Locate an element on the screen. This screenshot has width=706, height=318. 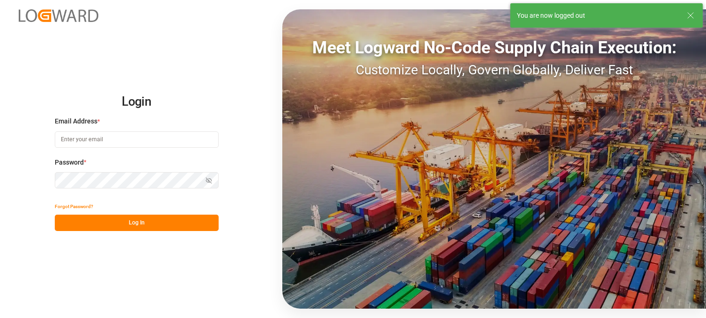
img: Logward_new_orange.png is located at coordinates (59, 15).